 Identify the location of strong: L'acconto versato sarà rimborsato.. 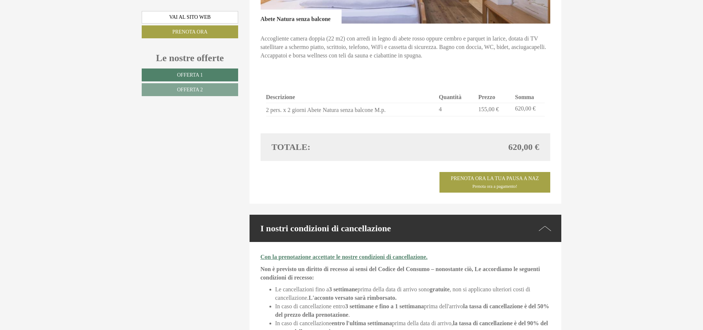
(353, 297).